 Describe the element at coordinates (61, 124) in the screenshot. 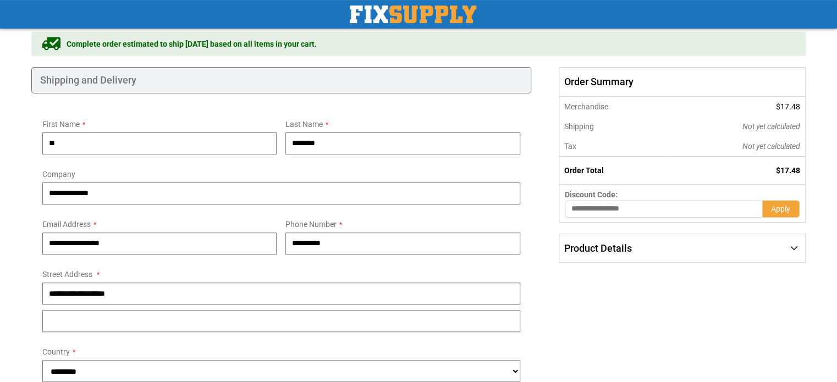

I see `span: First Name` at that location.